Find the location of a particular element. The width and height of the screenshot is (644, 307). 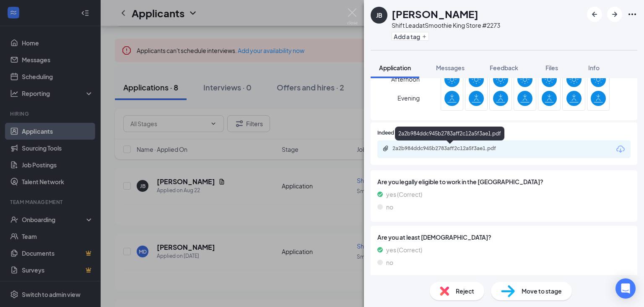

span: Evening is located at coordinates (409, 98).